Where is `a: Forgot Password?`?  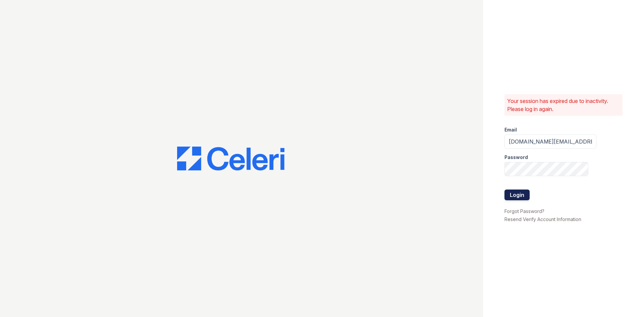
a: Forgot Password? is located at coordinates (524, 211).